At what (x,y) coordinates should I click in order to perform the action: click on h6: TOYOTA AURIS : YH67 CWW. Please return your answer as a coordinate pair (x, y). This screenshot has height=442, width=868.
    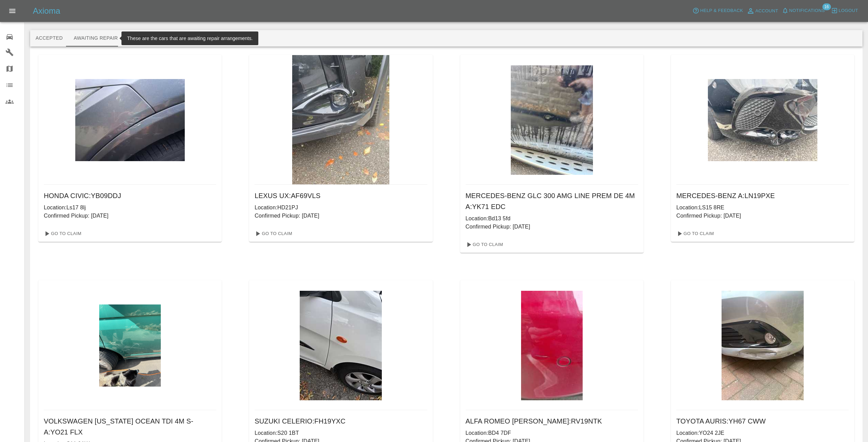
    Looking at the image, I should click on (762, 421).